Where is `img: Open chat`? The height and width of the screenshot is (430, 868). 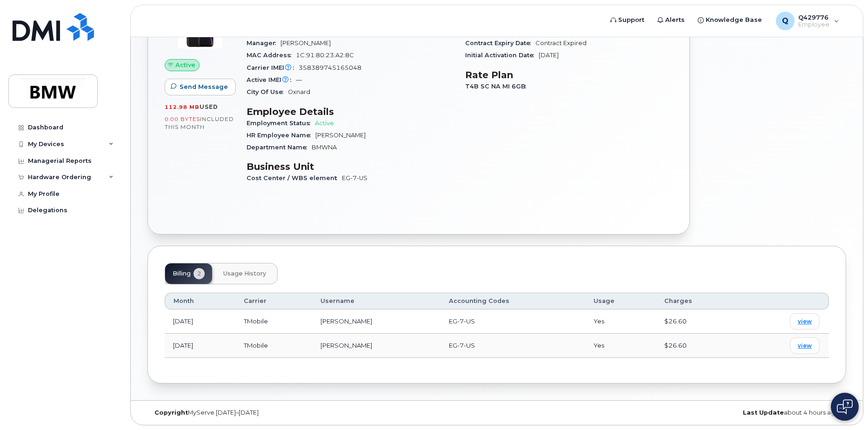 img: Open chat is located at coordinates (844, 406).